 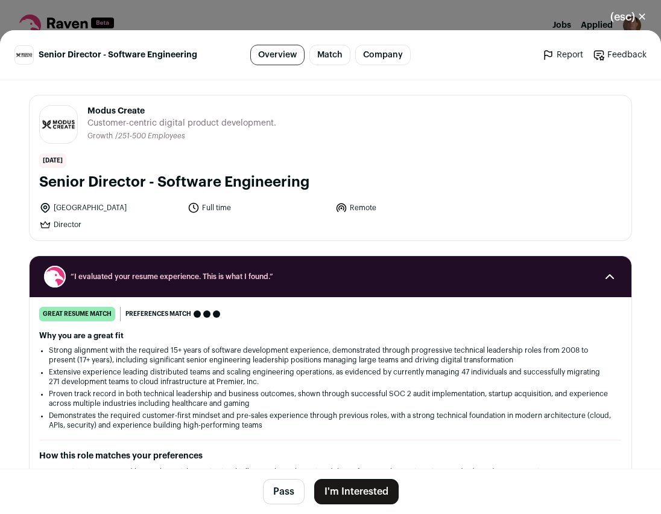 I want to click on li: Growth, so click(x=101, y=136).